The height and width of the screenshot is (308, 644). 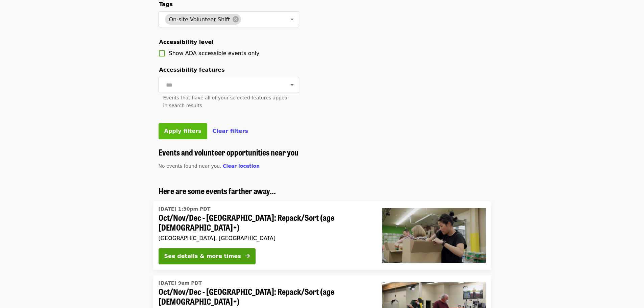 What do you see at coordinates (214, 53) in the screenshot?
I see `span: Show ADA accessible events only` at bounding box center [214, 53].